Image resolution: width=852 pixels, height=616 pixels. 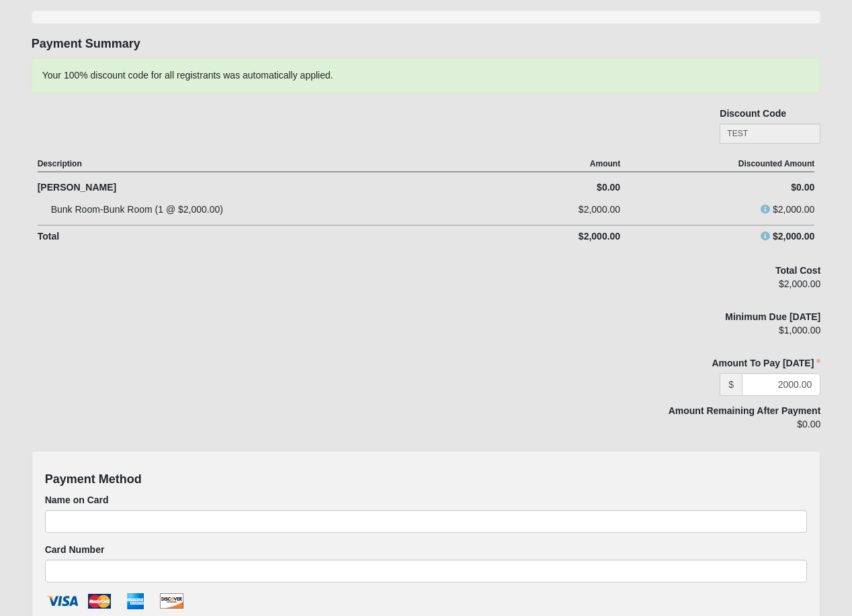 What do you see at coordinates (426, 480) in the screenshot?
I see `h4: Payment Method` at bounding box center [426, 480].